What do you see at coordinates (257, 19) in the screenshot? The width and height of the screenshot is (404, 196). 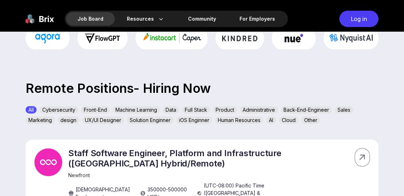 I see `a: For Employers` at bounding box center [257, 19].